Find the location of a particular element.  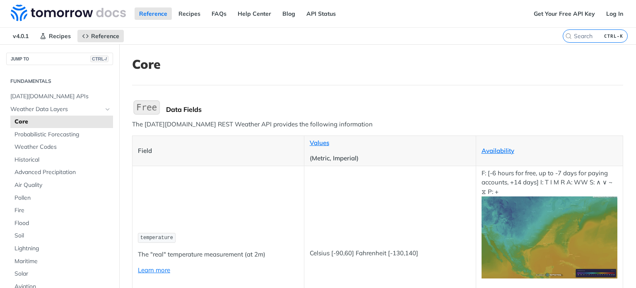

span: Weather Codes is located at coordinates (63, 147).